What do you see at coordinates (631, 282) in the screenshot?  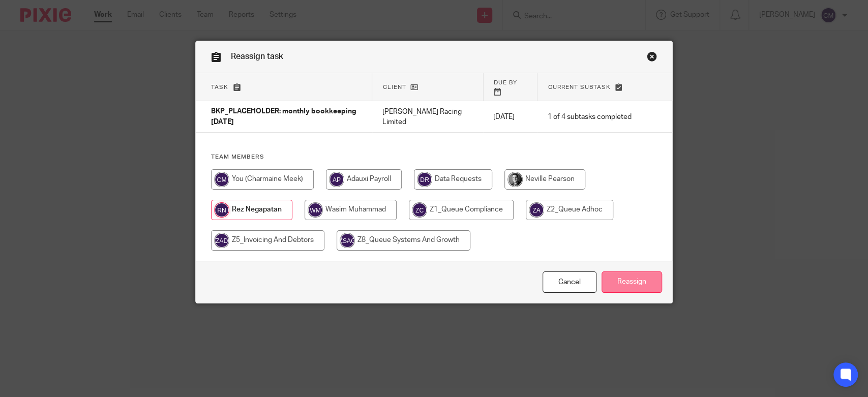 I see `input: Reassign` at bounding box center [631, 282].